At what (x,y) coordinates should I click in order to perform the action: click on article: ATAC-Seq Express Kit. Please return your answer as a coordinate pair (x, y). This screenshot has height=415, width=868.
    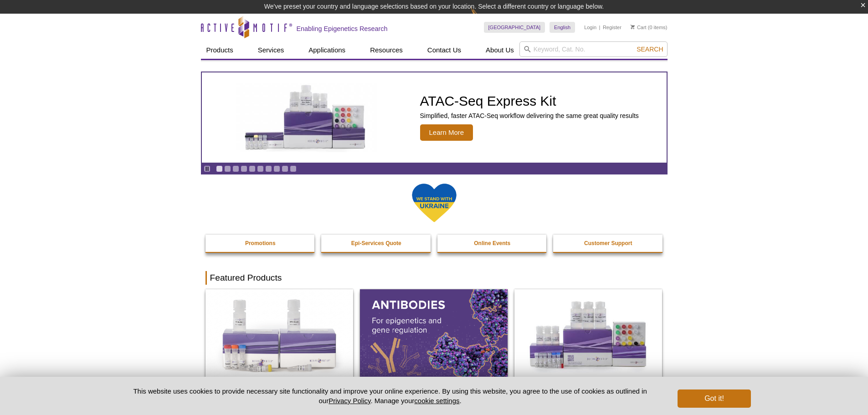
    Looking at the image, I should click on (434, 117).